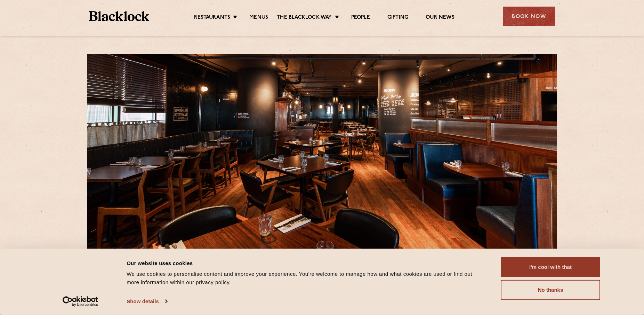  Describe the element at coordinates (80, 302) in the screenshot. I see `a: Usercentrics Cookiebot - opens in a new window` at that location.